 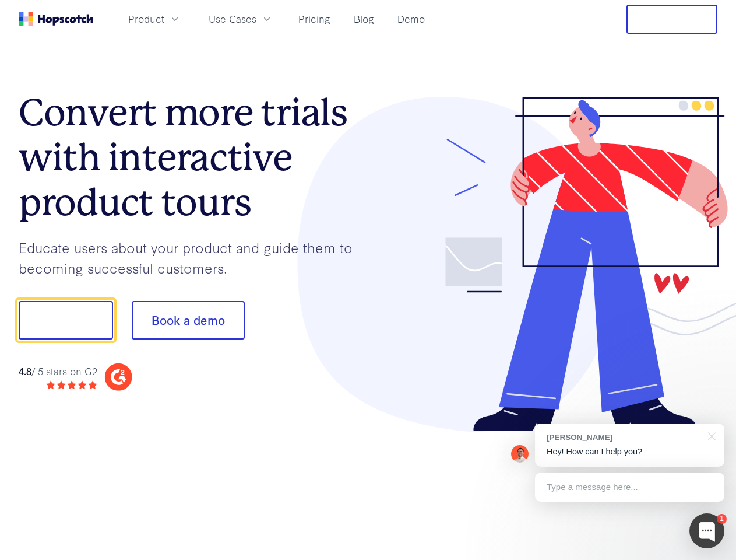 I want to click on a: Demo, so click(x=411, y=19).